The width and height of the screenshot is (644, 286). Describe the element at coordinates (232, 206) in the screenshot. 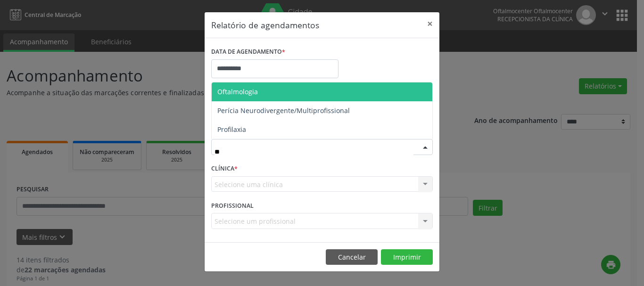

I see `label: PROFISSIONAL` at that location.